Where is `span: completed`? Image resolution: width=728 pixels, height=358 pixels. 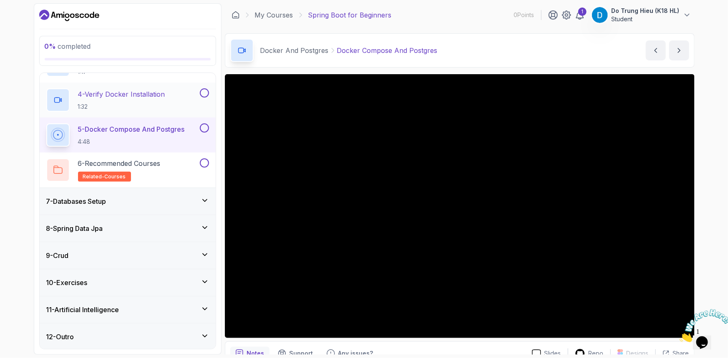
span: completed is located at coordinates (68, 46).